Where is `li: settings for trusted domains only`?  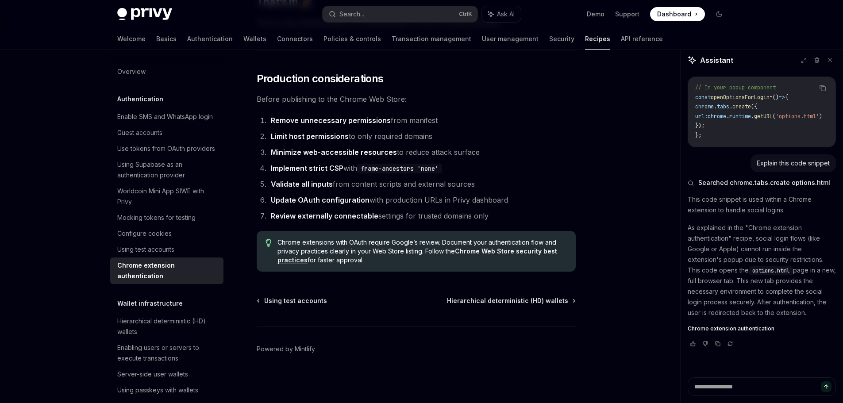
li: settings for trusted domains only is located at coordinates (422, 216).